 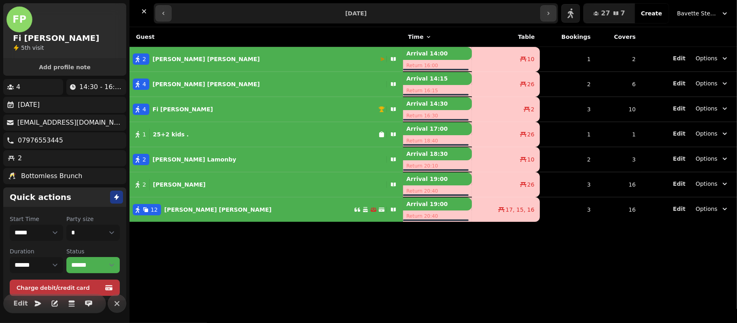 I want to click on p: Bottomless Brunch, so click(x=52, y=176).